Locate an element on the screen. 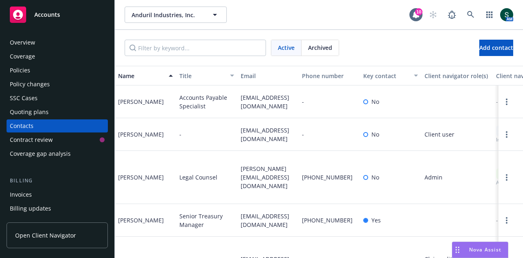 This screenshot has width=523, height=258. div: Drag to move is located at coordinates (457, 250).